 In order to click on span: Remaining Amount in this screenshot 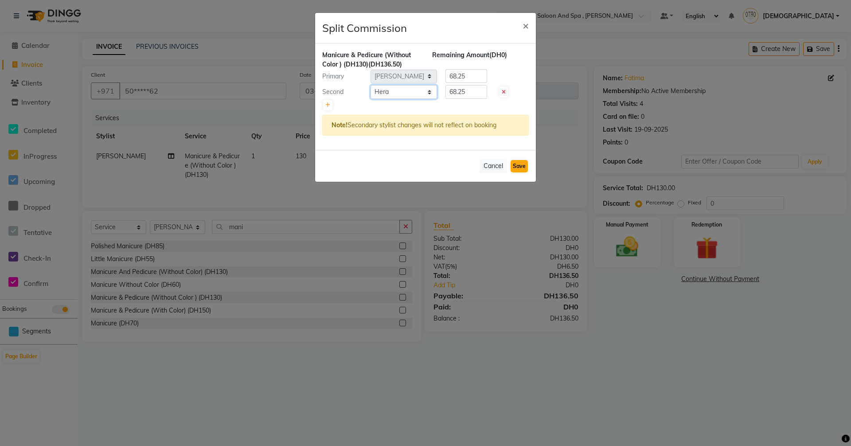, I will do `click(460, 55)`.